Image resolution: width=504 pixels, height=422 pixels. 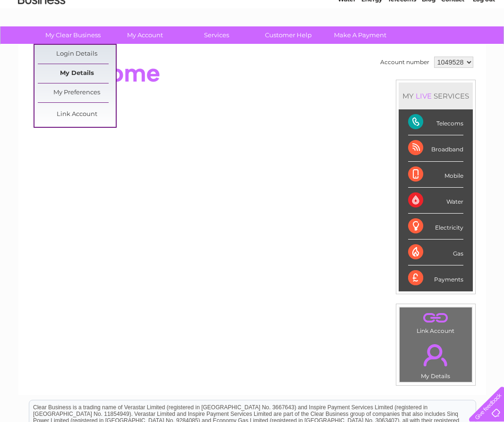 What do you see at coordinates (402, 43) in the screenshot?
I see `a: Telecoms` at bounding box center [402, 43].